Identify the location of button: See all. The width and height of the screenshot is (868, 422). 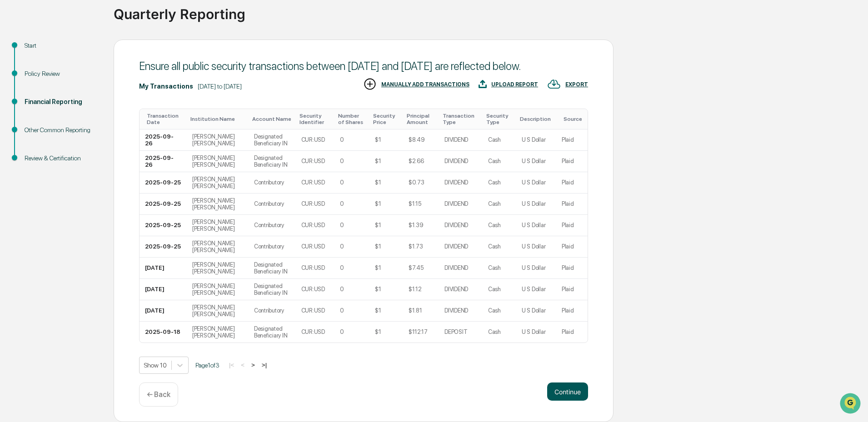
(154, 105).